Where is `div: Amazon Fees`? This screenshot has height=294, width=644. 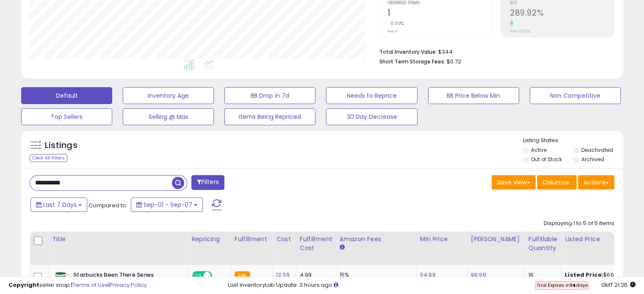
div: Amazon Fees is located at coordinates (376, 239).